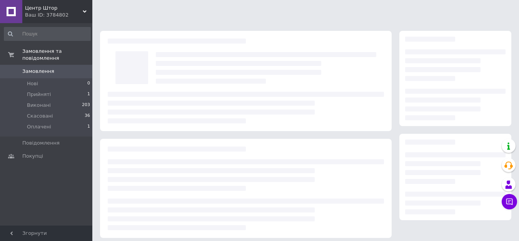 This screenshot has height=241, width=519. I want to click on input: Пошук, so click(47, 34).